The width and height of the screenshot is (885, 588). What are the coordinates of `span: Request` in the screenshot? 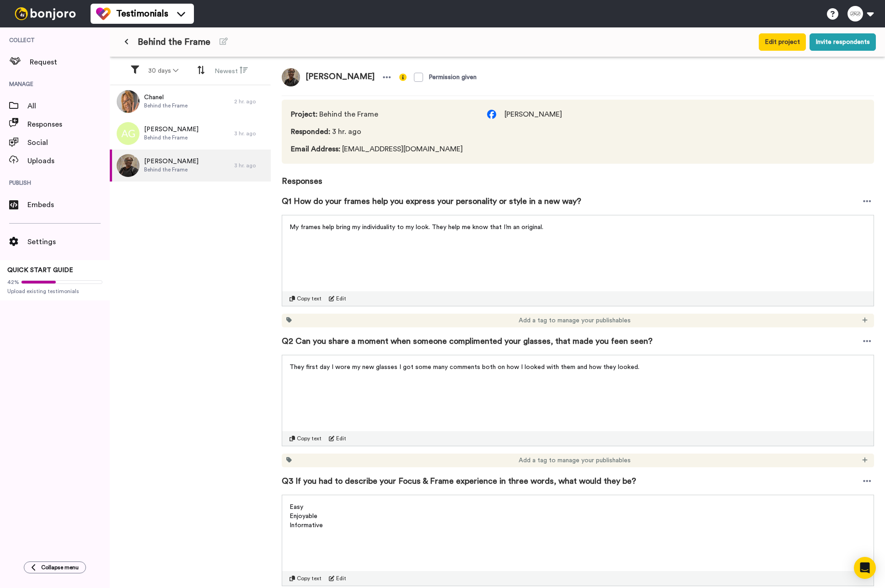 It's located at (70, 62).